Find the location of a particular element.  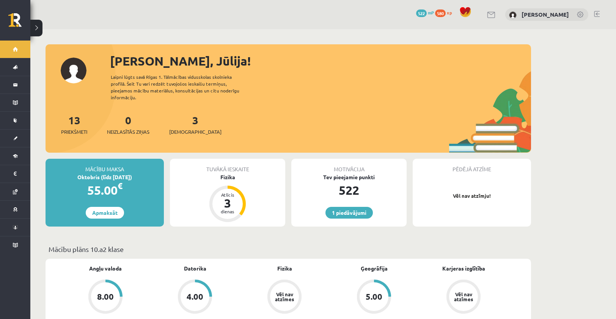

a: 1 piedāvājumi is located at coordinates (349, 213).